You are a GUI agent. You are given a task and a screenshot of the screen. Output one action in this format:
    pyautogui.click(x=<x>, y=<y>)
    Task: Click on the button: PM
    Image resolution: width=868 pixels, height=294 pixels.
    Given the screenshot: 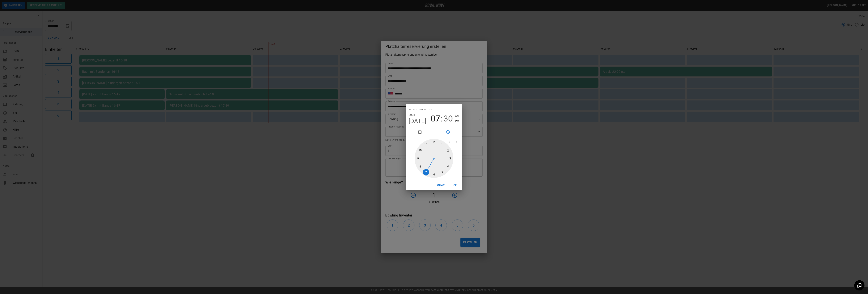 What is the action you would take?
    pyautogui.click(x=457, y=120)
    